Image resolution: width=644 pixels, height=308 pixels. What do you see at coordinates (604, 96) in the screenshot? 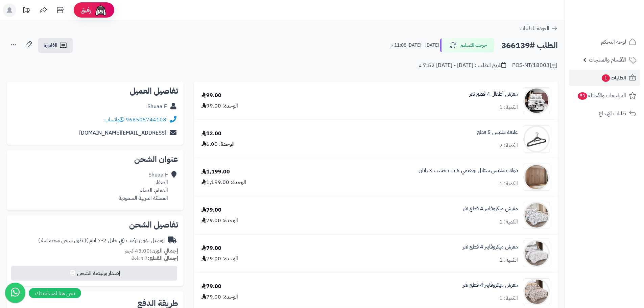
I see `a: المراجعات والأسئلة53` at bounding box center [604, 96].